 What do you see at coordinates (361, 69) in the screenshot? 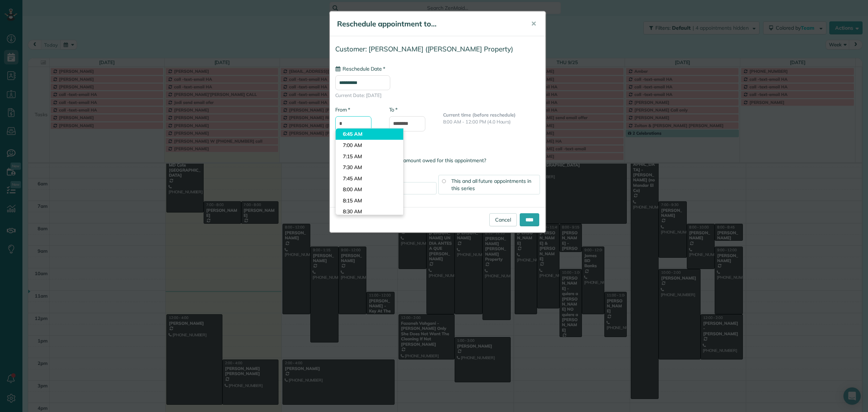
I see `label: Reschedule Date` at bounding box center [361, 69].